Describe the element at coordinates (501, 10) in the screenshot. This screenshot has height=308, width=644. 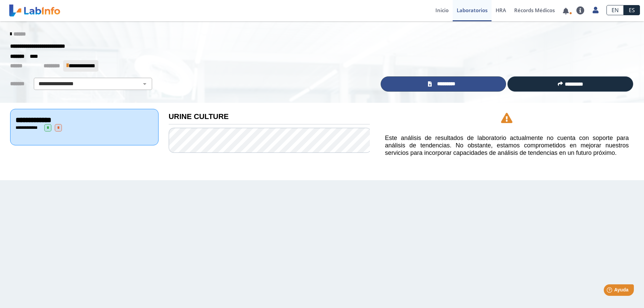
I see `span: HRA` at that location.